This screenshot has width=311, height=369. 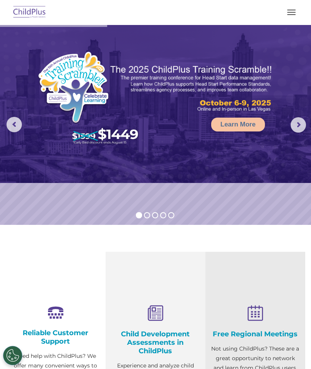 What do you see at coordinates (30, 12) in the screenshot?
I see `img: ChildPlus by Procare Solutions` at bounding box center [30, 12].